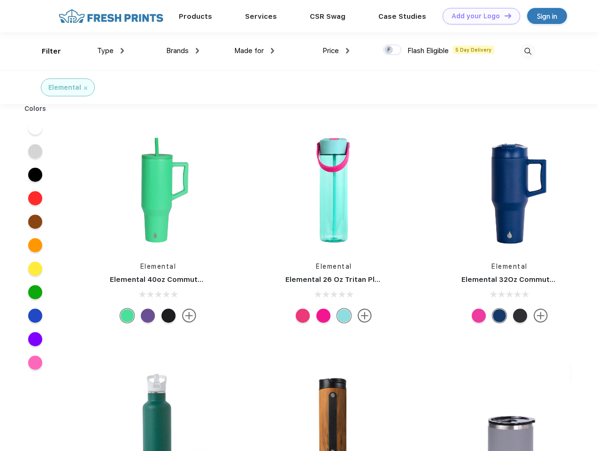  What do you see at coordinates (479, 315) in the screenshot?
I see `div: Hot Pink` at bounding box center [479, 315].